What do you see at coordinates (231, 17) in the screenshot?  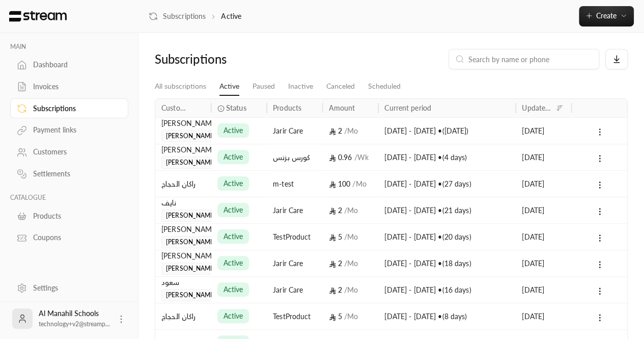 I see `p: Active` at bounding box center [231, 17].